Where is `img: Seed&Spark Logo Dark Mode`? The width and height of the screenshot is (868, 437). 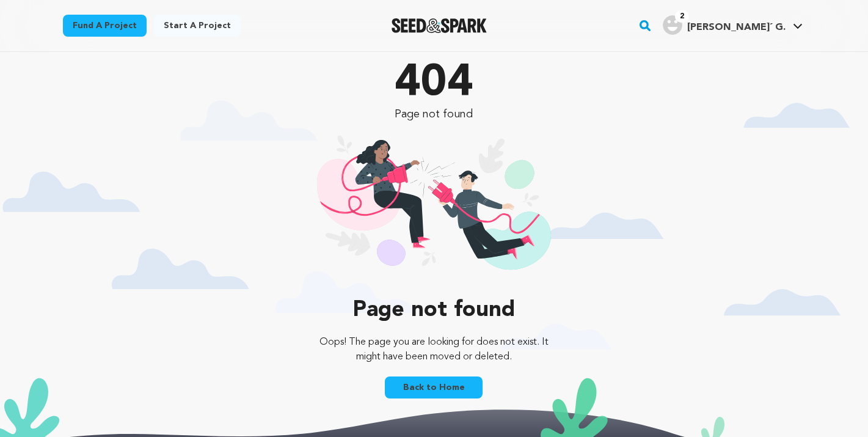
img: Seed&Spark Logo Dark Mode is located at coordinates (439, 26).